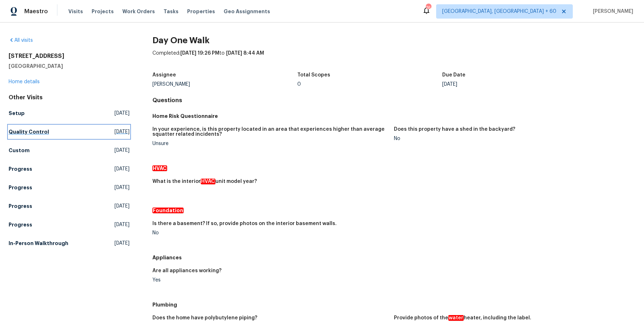 Image resolution: width=644 pixels, height=324 pixels. I want to click on span: Properties, so click(201, 11).